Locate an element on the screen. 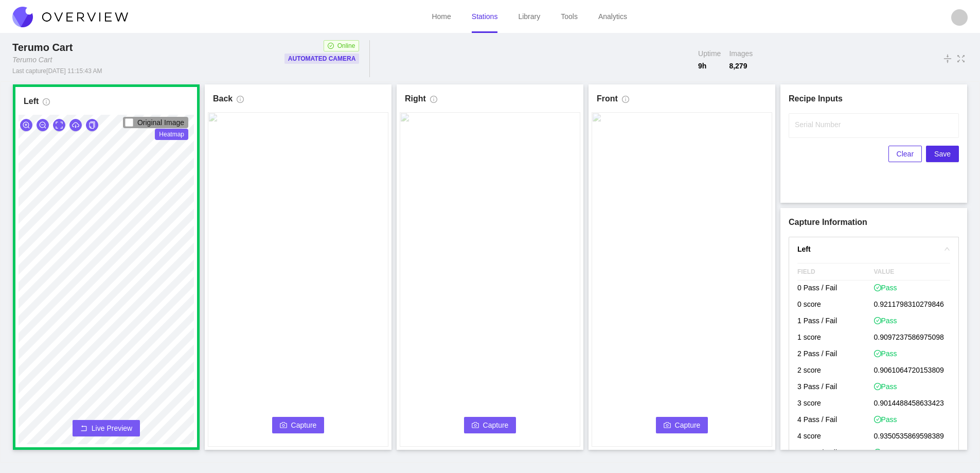  button: copy is located at coordinates (92, 125).